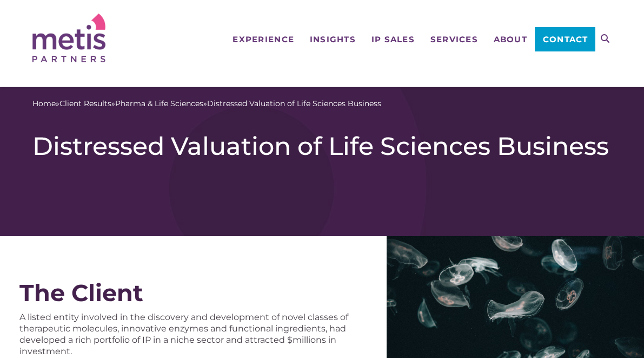 This screenshot has height=358, width=644. Describe the element at coordinates (86, 103) in the screenshot. I see `a: Client Results` at that location.